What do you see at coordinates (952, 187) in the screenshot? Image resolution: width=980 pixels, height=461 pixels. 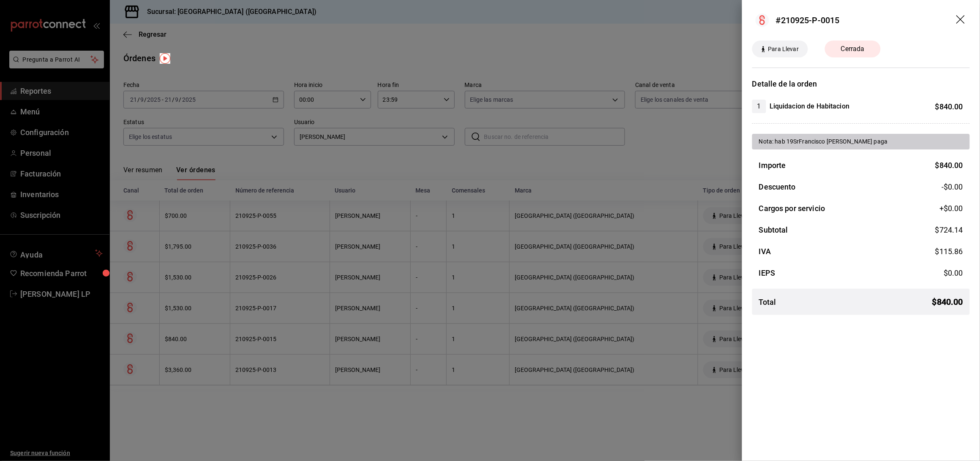 I see `span: -$0.00` at bounding box center [952, 187].